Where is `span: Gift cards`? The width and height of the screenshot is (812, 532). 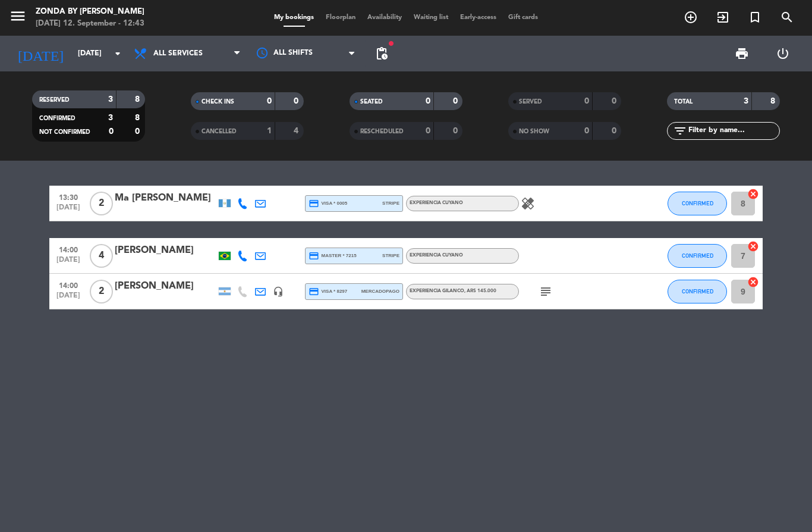 span: Gift cards is located at coordinates (523, 17).